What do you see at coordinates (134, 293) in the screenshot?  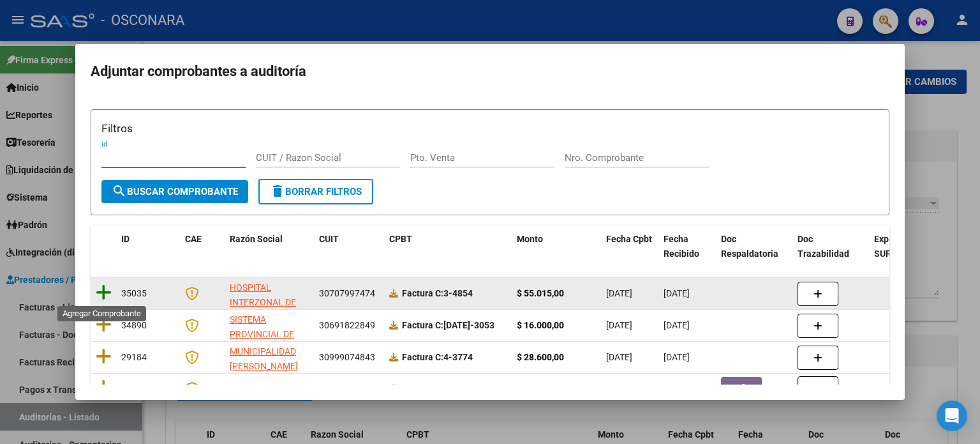 I see `span: 35035` at bounding box center [134, 293].